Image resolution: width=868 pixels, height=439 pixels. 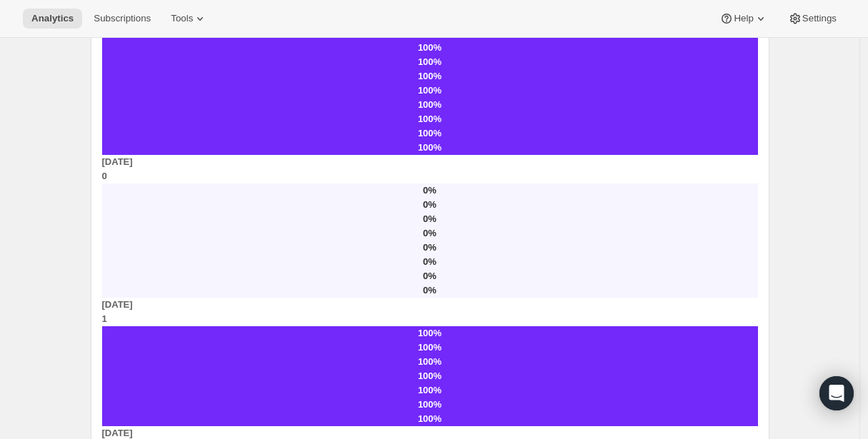 I want to click on p: 1, so click(x=430, y=319).